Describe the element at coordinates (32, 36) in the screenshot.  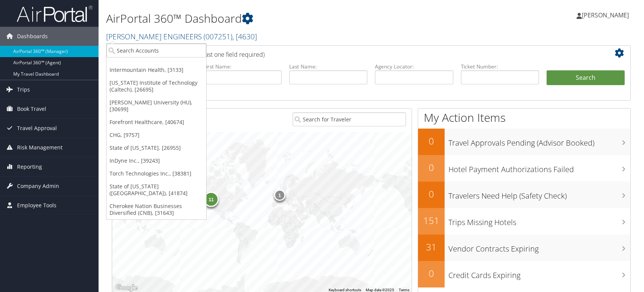
I see `span: Dashboards` at that location.